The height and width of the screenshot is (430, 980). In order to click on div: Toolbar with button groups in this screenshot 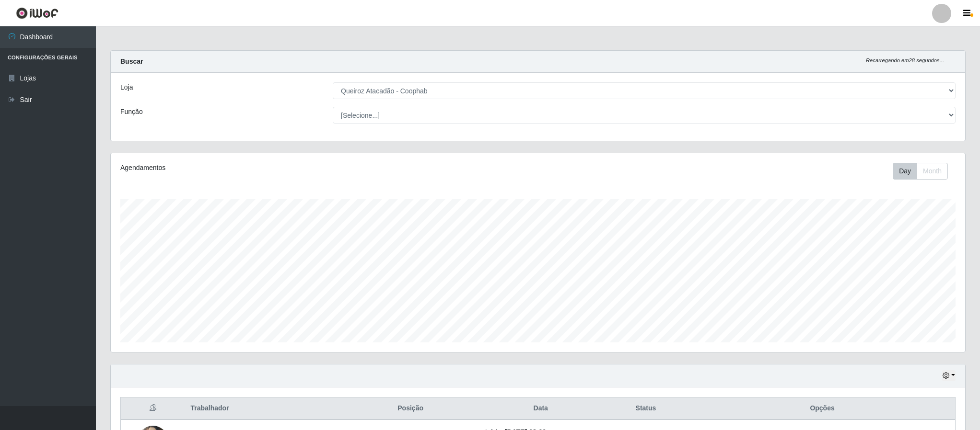, I will do `click(924, 171)`.